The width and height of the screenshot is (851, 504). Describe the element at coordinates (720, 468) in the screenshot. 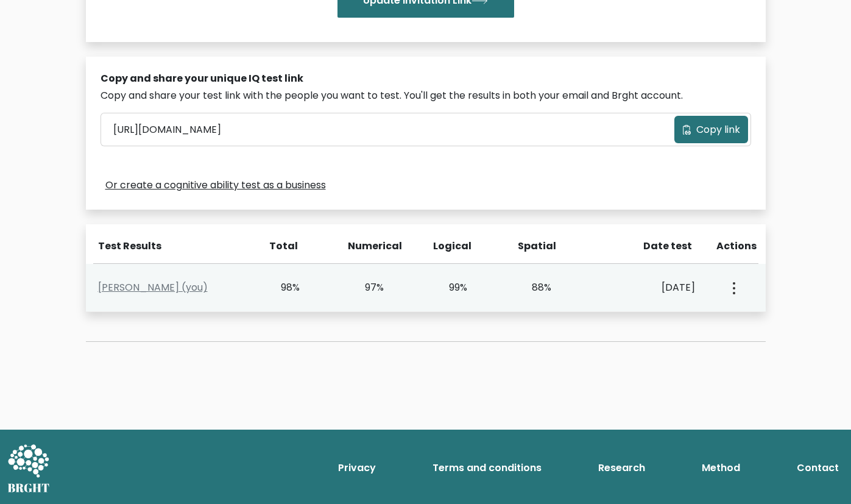

I see `a: Method` at that location.